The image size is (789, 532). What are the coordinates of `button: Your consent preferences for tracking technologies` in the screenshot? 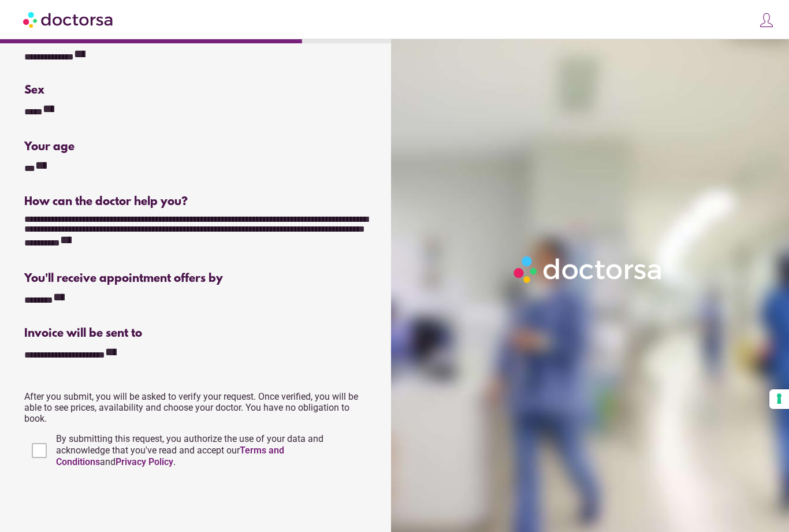 It's located at (779, 399).